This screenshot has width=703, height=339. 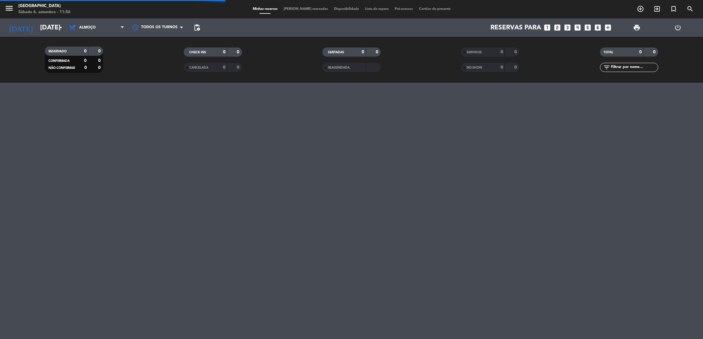 I want to click on span: NÃO CONFIRMAR, so click(x=62, y=68).